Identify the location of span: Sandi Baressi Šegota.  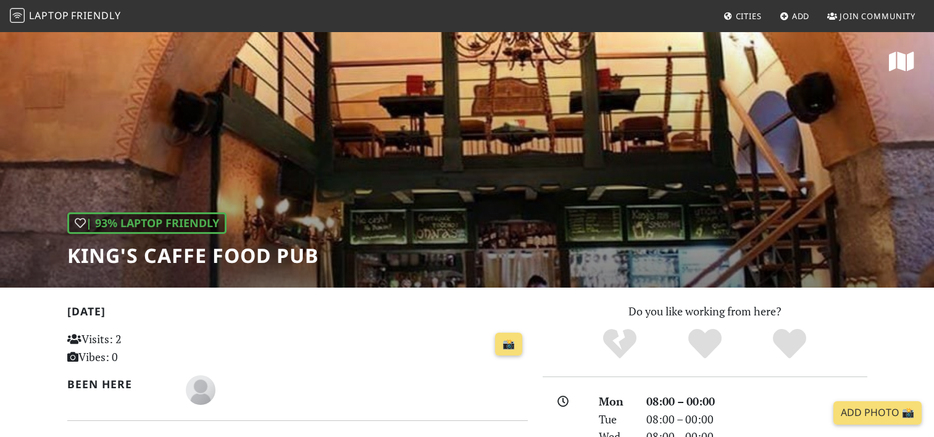
(201, 389).